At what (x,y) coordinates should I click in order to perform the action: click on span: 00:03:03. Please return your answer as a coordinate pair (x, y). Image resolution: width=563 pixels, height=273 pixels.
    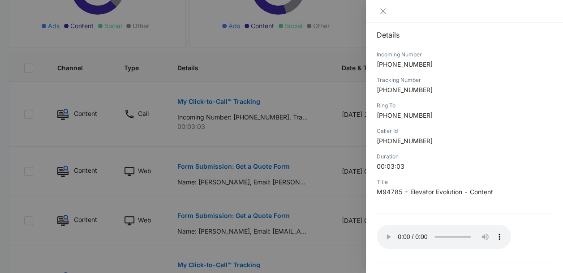
    Looking at the image, I should click on (390, 166).